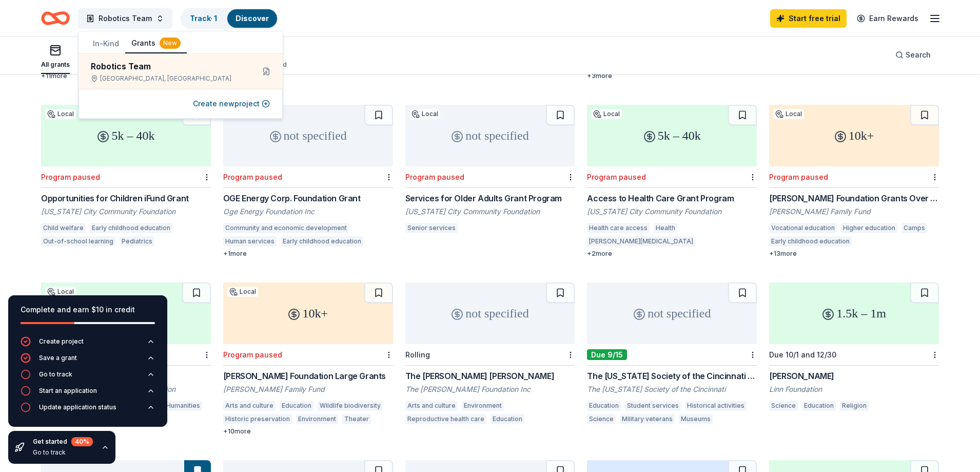  Describe the element at coordinates (808, 19) in the screenshot. I see `a: Start free trial` at that location.